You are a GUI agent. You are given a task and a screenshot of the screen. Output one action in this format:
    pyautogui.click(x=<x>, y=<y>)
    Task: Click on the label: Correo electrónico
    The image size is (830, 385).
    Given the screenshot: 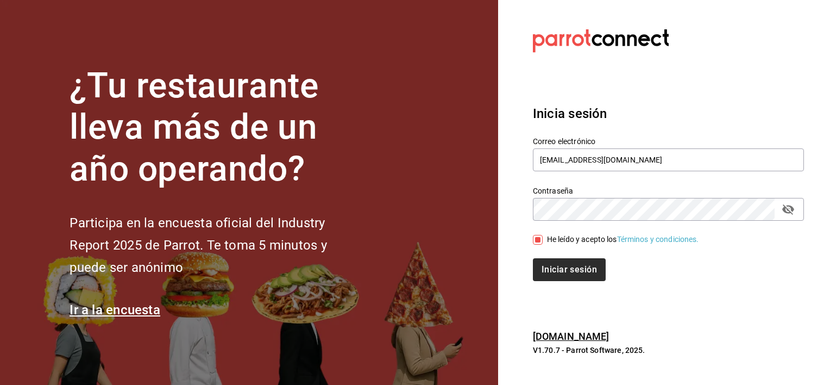 What is the action you would take?
    pyautogui.click(x=668, y=141)
    